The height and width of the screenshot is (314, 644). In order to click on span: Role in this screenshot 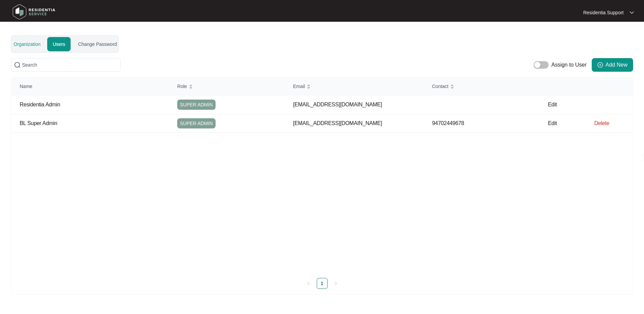, I will do `click(182, 87)`.